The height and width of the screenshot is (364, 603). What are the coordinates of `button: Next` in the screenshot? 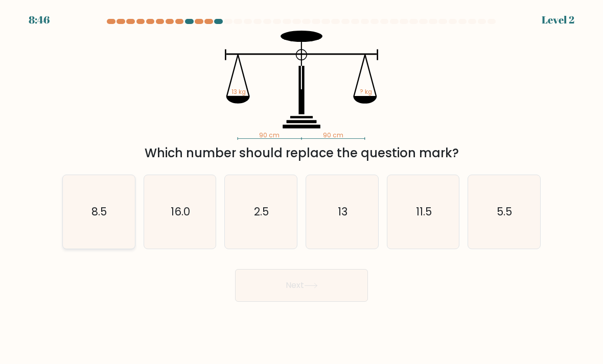 It's located at (301, 286).